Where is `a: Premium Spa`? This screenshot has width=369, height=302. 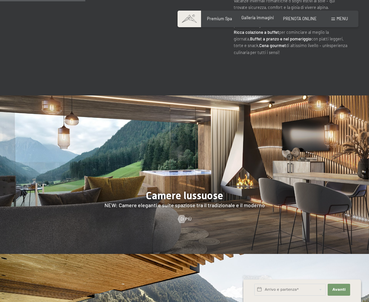
a: Premium Spa is located at coordinates (220, 19).